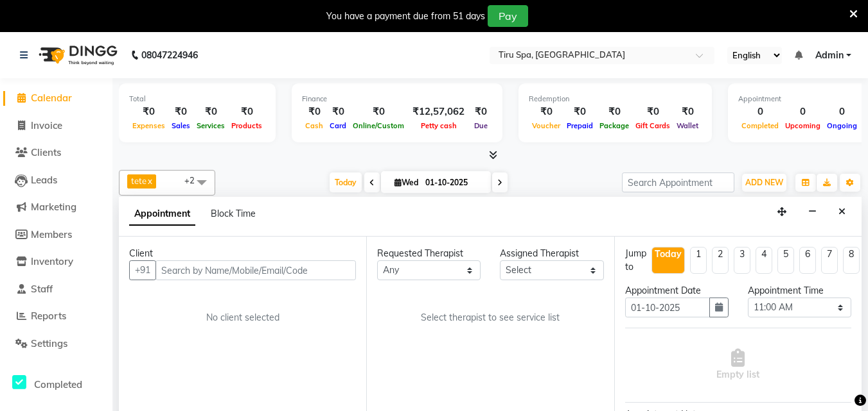 This screenshot has height=411, width=868. What do you see at coordinates (314, 126) in the screenshot?
I see `span: Cash` at bounding box center [314, 126].